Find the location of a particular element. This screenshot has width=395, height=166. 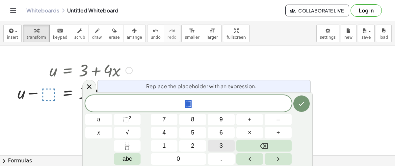

span: fullscreen is located at coordinates (236, 37).